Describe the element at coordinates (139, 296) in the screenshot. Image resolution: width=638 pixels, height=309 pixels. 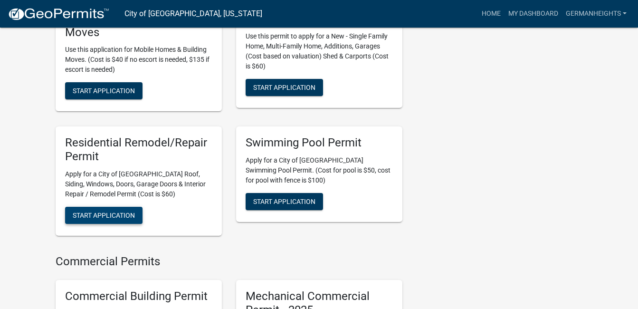
I see `h5: Commercial Building Permit` at that location.